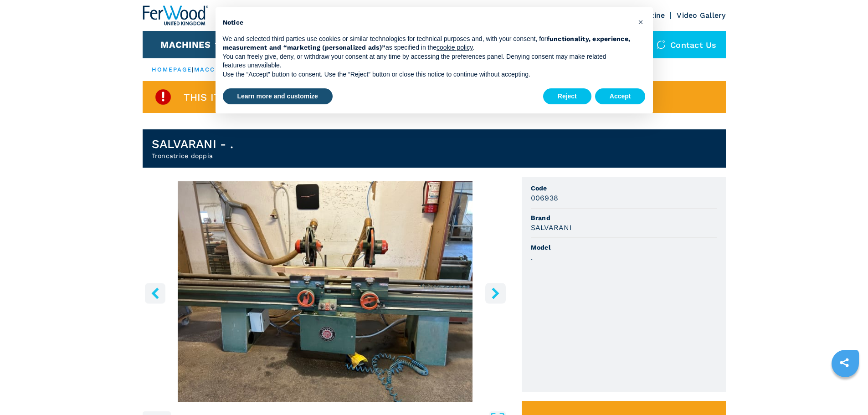 This screenshot has width=868, height=415. I want to click on span: This item is already sold, so click(256, 97).